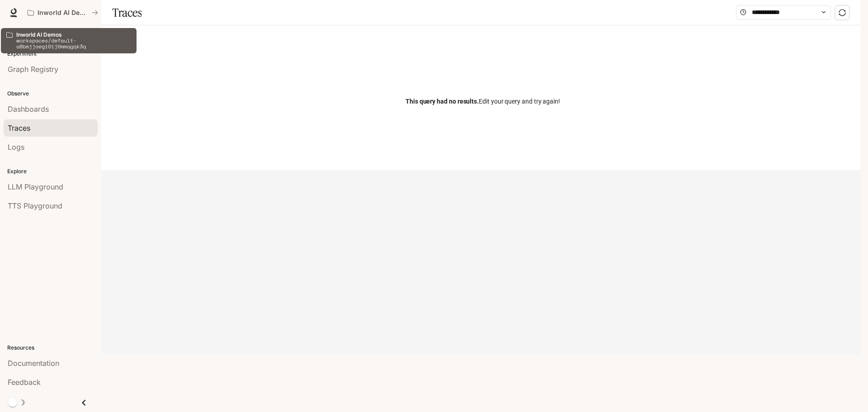  What do you see at coordinates (73, 44) in the screenshot?
I see `p: workspaces/default-a8bmjjaegi0ij0mmqgqk3q` at bounding box center [73, 44].